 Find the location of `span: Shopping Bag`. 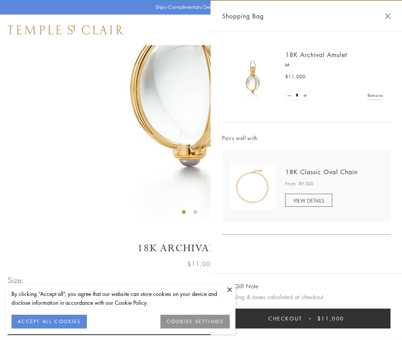

span: Shopping Bag is located at coordinates (243, 16).